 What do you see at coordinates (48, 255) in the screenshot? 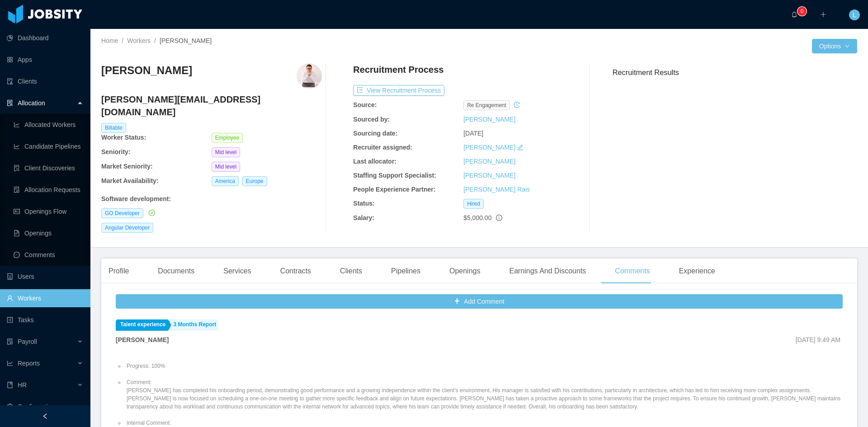
I see `a: icon: messageComments` at bounding box center [48, 255].